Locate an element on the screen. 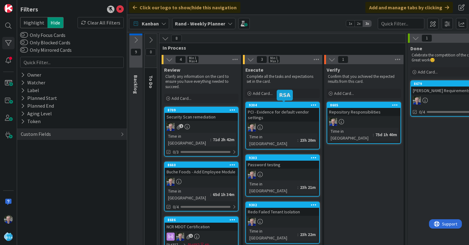 Image resolution: width=469 pixels, height=245 pixels. div: Repository Responsibilities is located at coordinates (364, 112).